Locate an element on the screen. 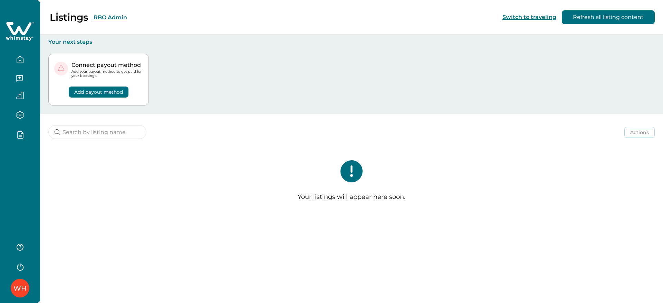 The width and height of the screenshot is (663, 303). div: Whimstay Host is located at coordinates (20, 289).